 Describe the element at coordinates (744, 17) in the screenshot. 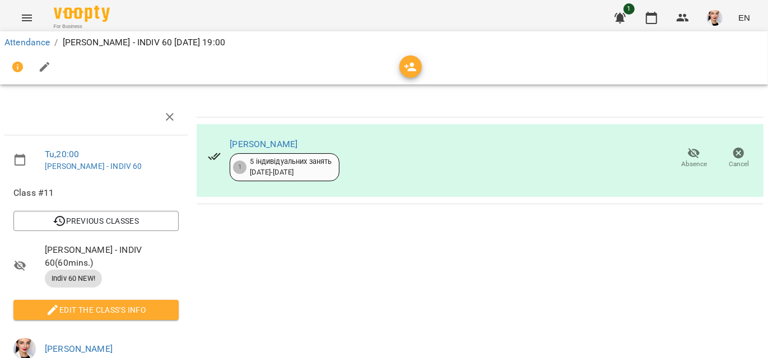

I see `span: EN` at that location.